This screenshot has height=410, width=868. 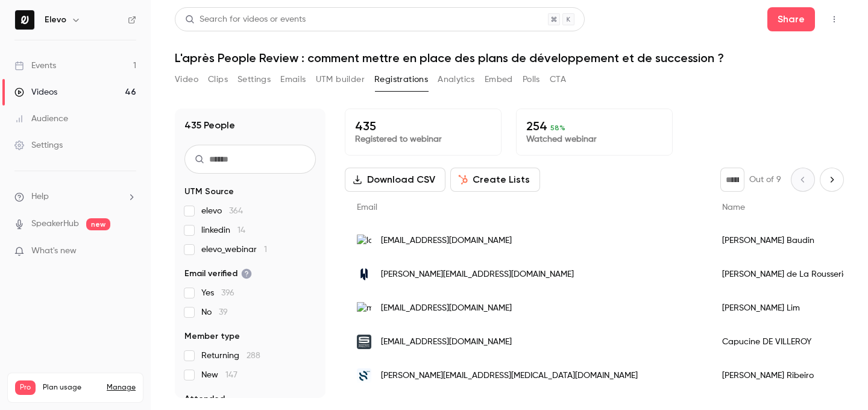 What do you see at coordinates (791, 19) in the screenshot?
I see `button: Share` at bounding box center [791, 19].